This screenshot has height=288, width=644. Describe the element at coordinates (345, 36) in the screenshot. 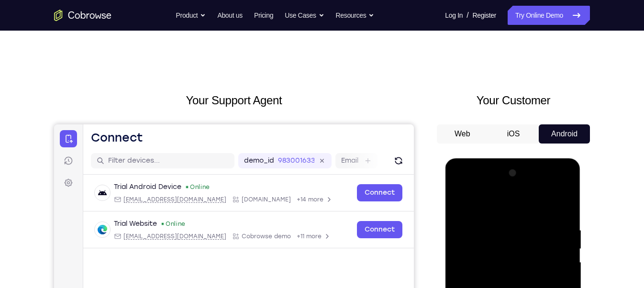

I see `button: Refresh` at that location.